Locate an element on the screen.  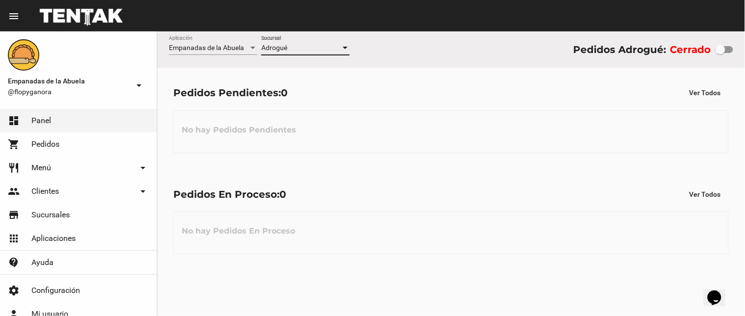
span: @flopyganora is located at coordinates (68, 92).